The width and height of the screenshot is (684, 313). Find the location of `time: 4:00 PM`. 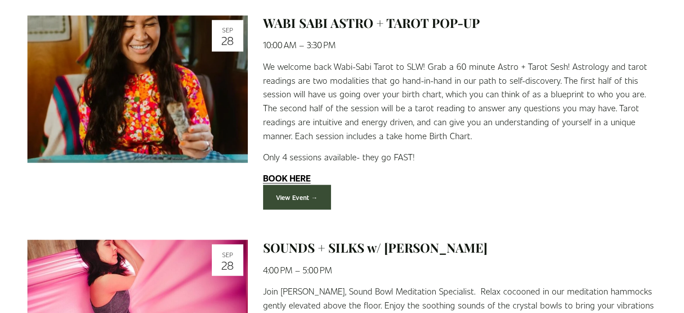

time: 4:00 PM is located at coordinates (278, 269).